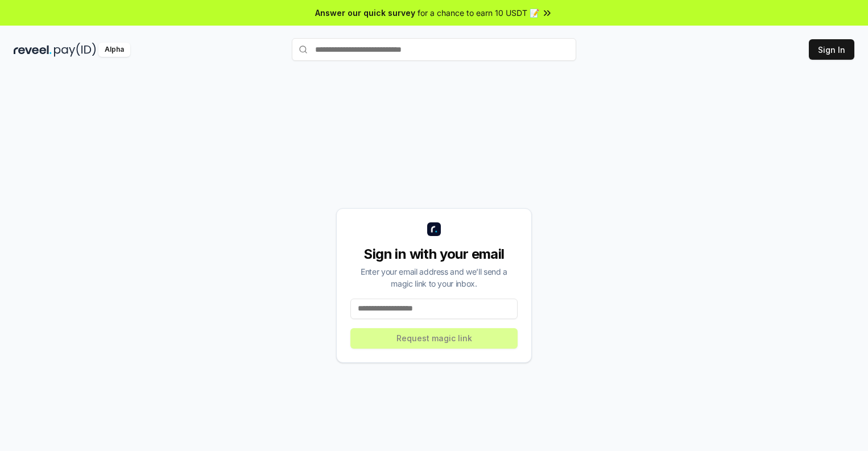 This screenshot has width=868, height=451. I want to click on div: Enter your email address and we’ll send a magic link to your inbox., so click(434, 277).